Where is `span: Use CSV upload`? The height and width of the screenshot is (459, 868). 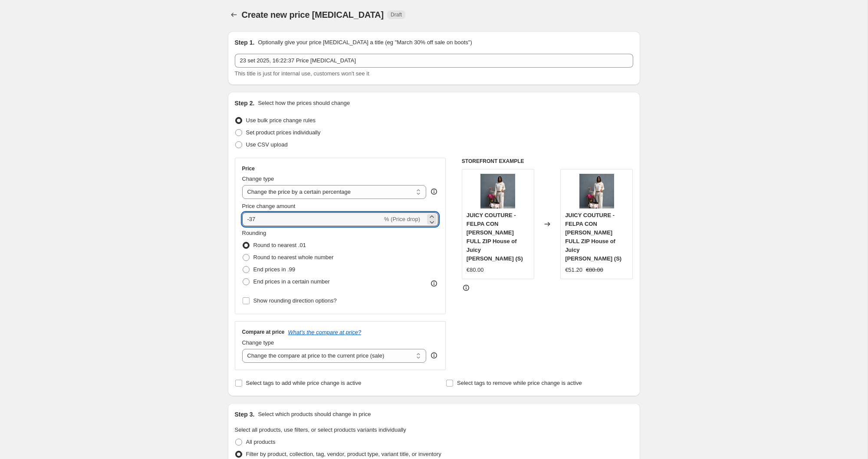 span: Use CSV upload is located at coordinates (267, 144).